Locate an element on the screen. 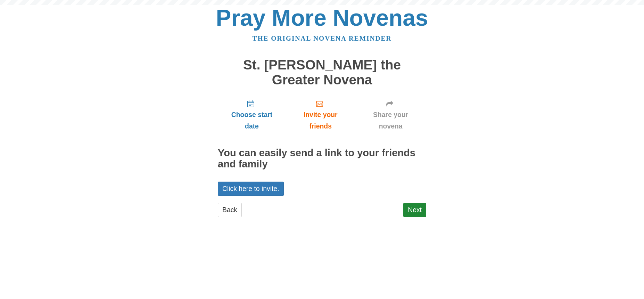 This screenshot has height=299, width=644. span: Share your novena is located at coordinates (390, 120).